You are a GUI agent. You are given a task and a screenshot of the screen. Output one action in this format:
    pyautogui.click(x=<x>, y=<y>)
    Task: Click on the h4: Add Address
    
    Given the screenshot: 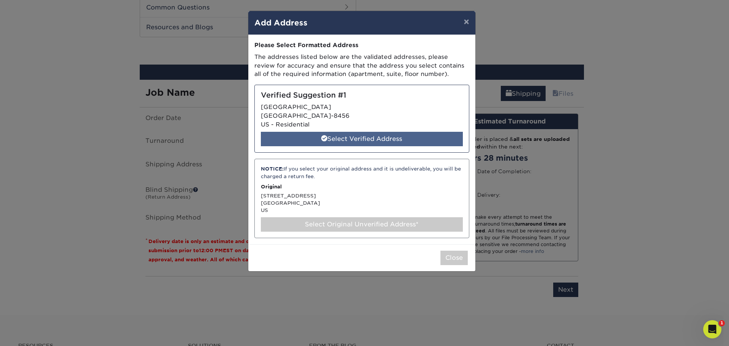 What is the action you would take?
    pyautogui.click(x=362, y=23)
    